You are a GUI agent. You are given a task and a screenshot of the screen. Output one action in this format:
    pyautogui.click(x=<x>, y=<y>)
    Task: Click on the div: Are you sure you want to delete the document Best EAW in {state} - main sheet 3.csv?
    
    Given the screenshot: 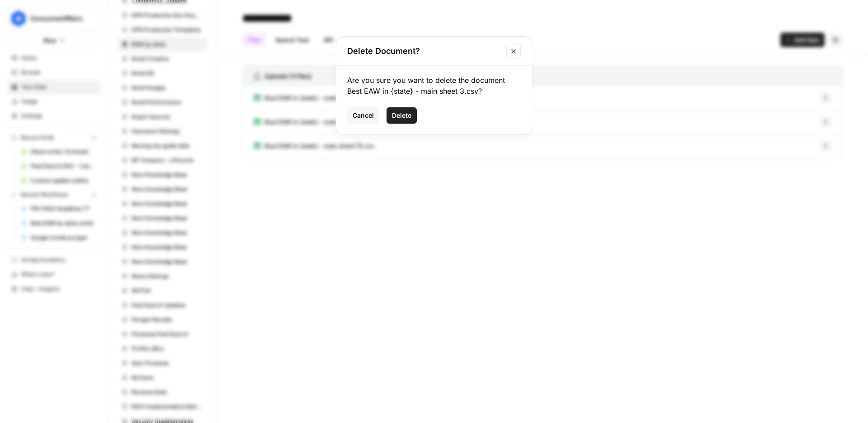 What is the action you would take?
    pyautogui.click(x=434, y=85)
    